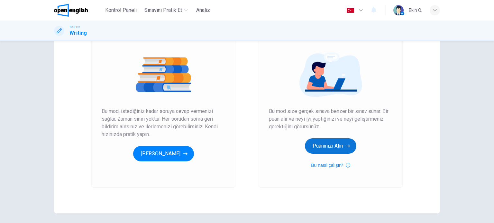  What do you see at coordinates (350, 10) in the screenshot?
I see `img: tr` at bounding box center [350, 10].